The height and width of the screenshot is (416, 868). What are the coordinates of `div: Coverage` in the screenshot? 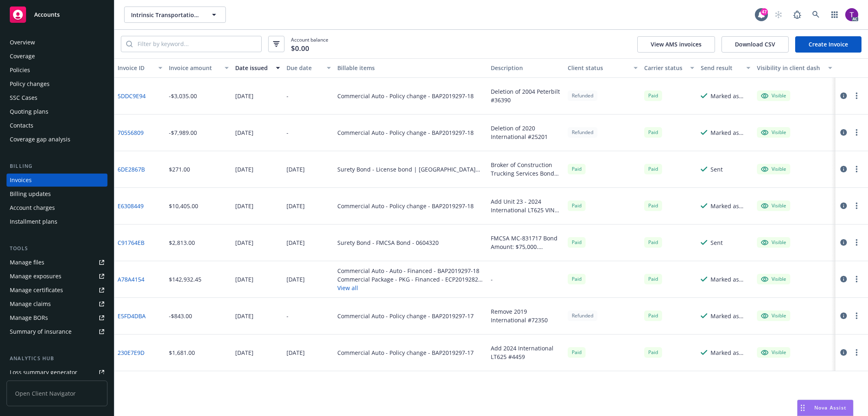 It's located at (22, 56).